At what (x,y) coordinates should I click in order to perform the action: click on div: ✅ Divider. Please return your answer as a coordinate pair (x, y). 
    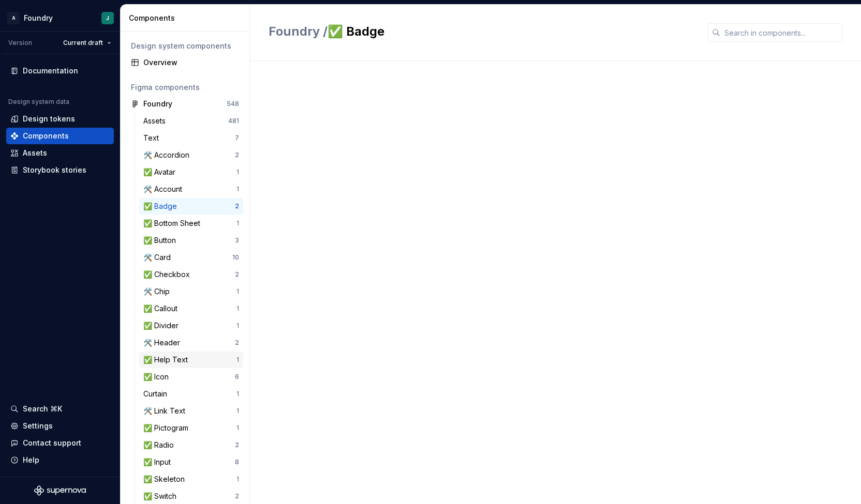
    Looking at the image, I should click on (163, 325).